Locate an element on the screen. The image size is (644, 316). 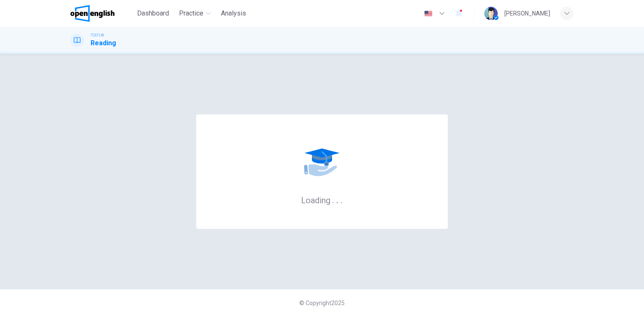
a: OpenEnglish logo is located at coordinates (102, 14).